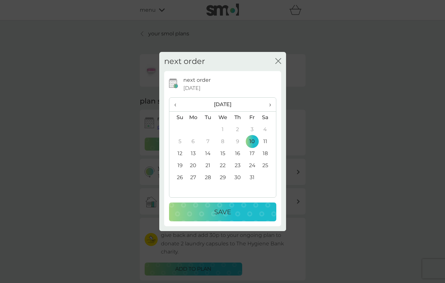  What do you see at coordinates (223, 212) in the screenshot?
I see `p: Save` at bounding box center [223, 212].